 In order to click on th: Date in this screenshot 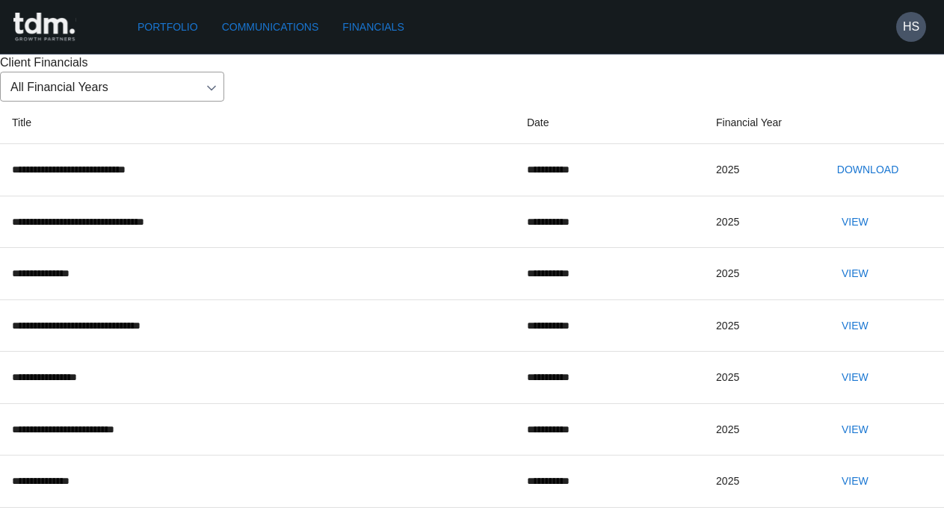, I will do `click(609, 123)`.